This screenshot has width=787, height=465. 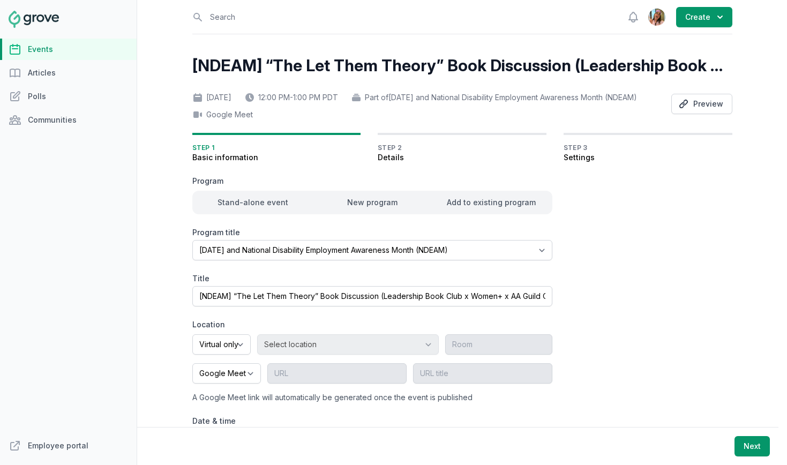 I want to click on span: Step 1, so click(x=276, y=148).